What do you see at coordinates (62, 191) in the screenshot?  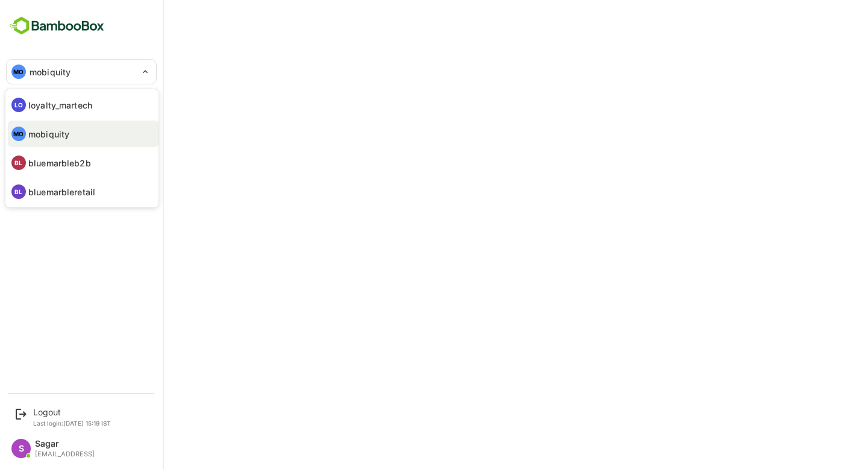 I see `p: bluemarbleretail` at bounding box center [62, 191].